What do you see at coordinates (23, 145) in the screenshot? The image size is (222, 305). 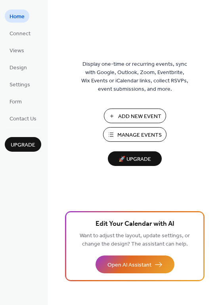 I see `span: Upgrade` at bounding box center [23, 145].